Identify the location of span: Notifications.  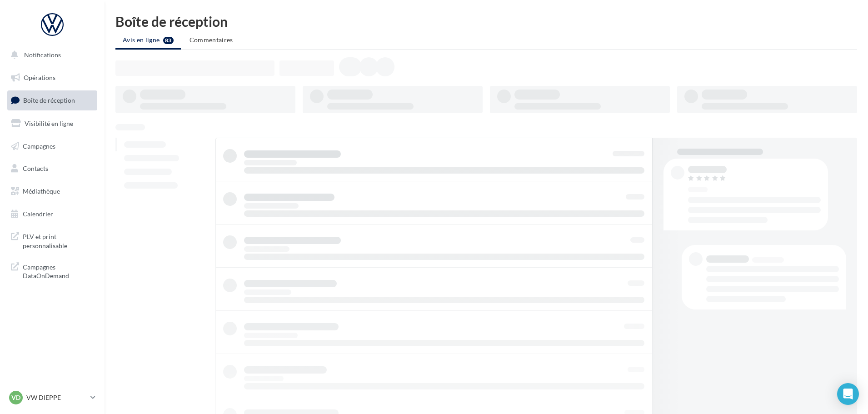
(42, 55).